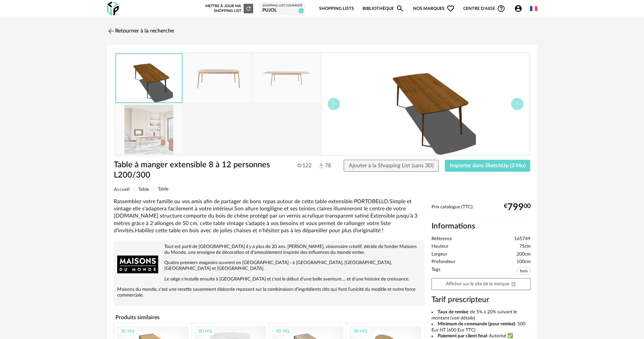 The height and width of the screenshot is (339, 644). What do you see at coordinates (392, 165) in the screenshot?
I see `span: Ajouter à la Shopping List (sans 3D)` at bounding box center [392, 165].